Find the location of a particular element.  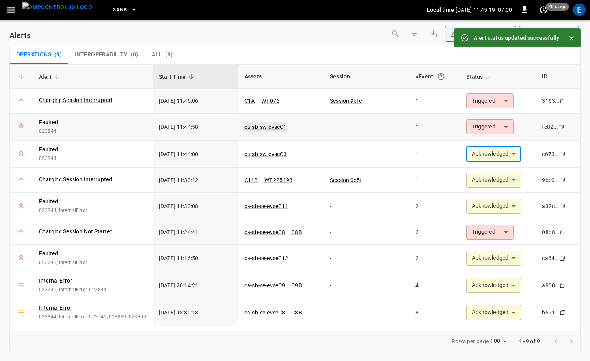

div: #Event is located at coordinates (434, 76).